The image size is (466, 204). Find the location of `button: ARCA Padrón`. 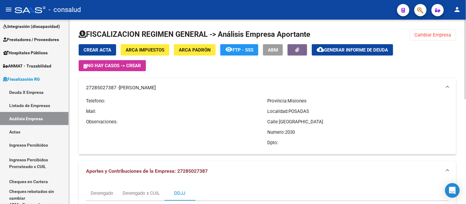

button: ARCA Padrón is located at coordinates (195, 50).